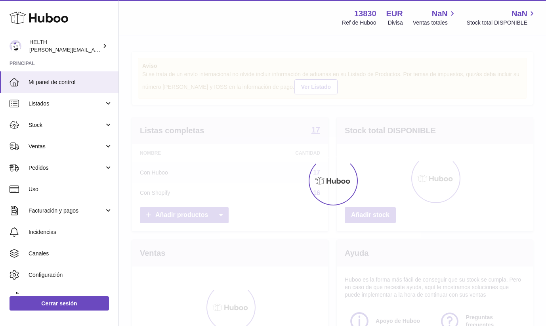  What do you see at coordinates (65, 46) in the screenshot?
I see `div: HELTH` at bounding box center [65, 46].